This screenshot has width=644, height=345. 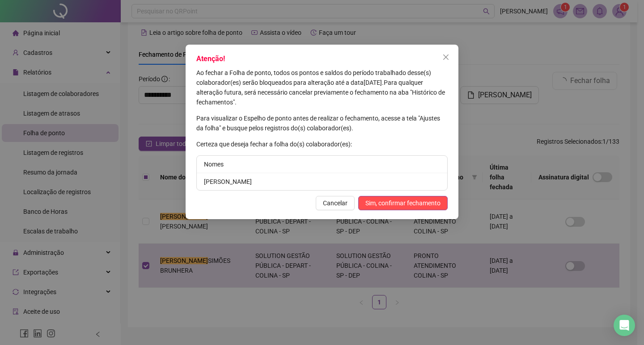 What do you see at coordinates (446, 57) in the screenshot?
I see `span: close` at bounding box center [446, 57].